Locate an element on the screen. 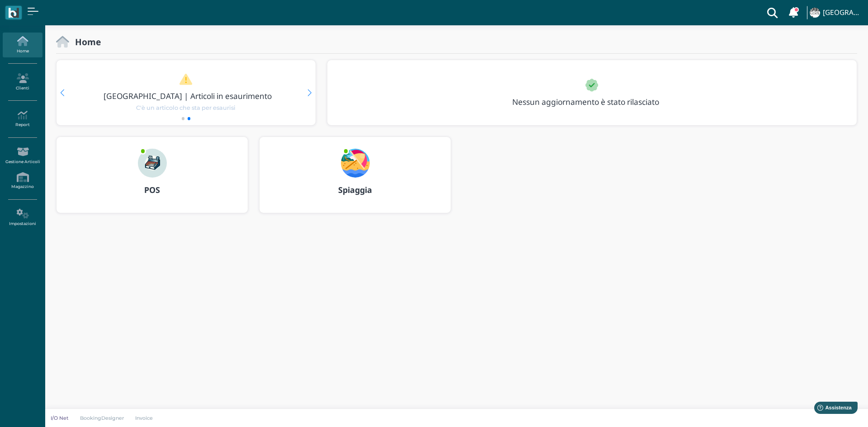 This screenshot has height=427, width=868. h3: Nessun aggiornamento è stato rilasciato is located at coordinates (593, 102).